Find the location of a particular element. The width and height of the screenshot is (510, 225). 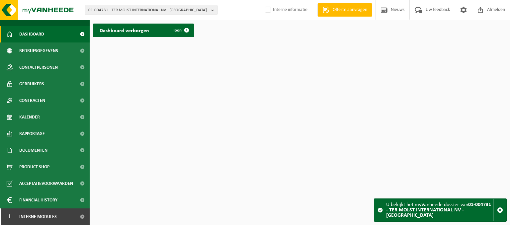

span: Gebruikers is located at coordinates (32, 84).